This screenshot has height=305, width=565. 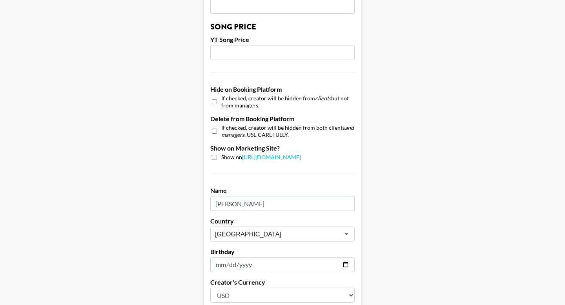 What do you see at coordinates (283, 283) in the screenshot?
I see `label: Creator's Currency` at bounding box center [283, 283].